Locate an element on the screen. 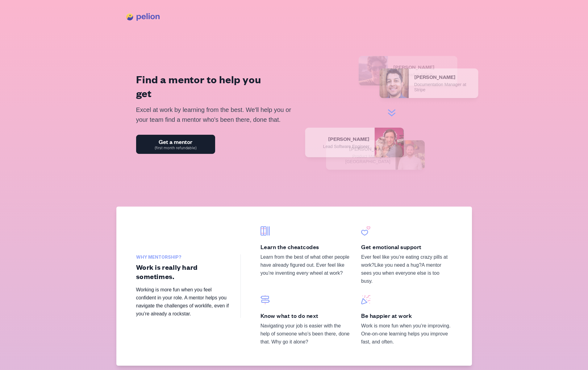 This screenshot has width=588, height=370. span: Get a mentor is located at coordinates (175, 142).